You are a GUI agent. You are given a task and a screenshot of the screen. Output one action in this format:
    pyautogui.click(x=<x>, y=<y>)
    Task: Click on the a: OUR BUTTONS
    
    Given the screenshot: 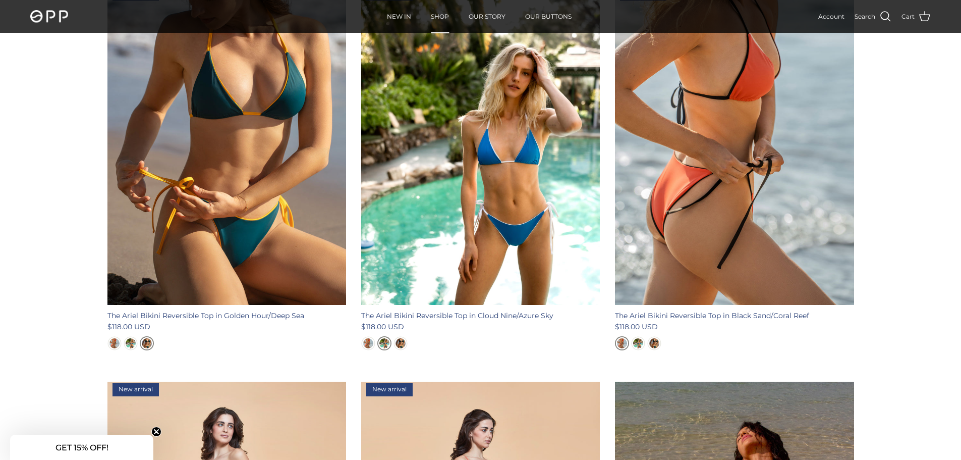 What is the action you would take?
    pyautogui.click(x=548, y=17)
    